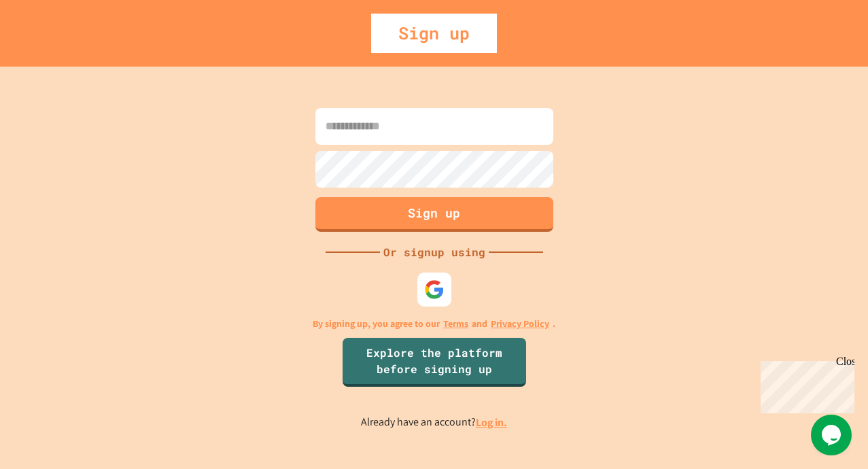 Image resolution: width=868 pixels, height=469 pixels. Describe the element at coordinates (434, 362) in the screenshot. I see `a: Explore the platform before signing up` at that location.